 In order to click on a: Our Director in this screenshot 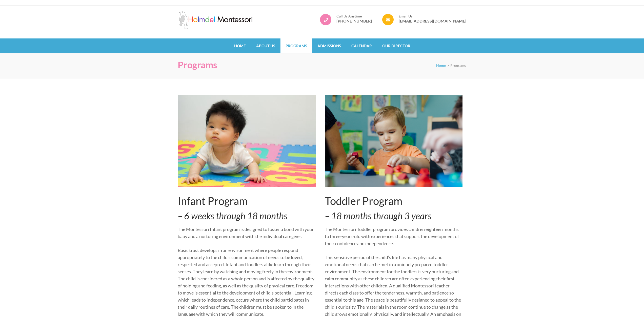, I will do `click(396, 46)`.